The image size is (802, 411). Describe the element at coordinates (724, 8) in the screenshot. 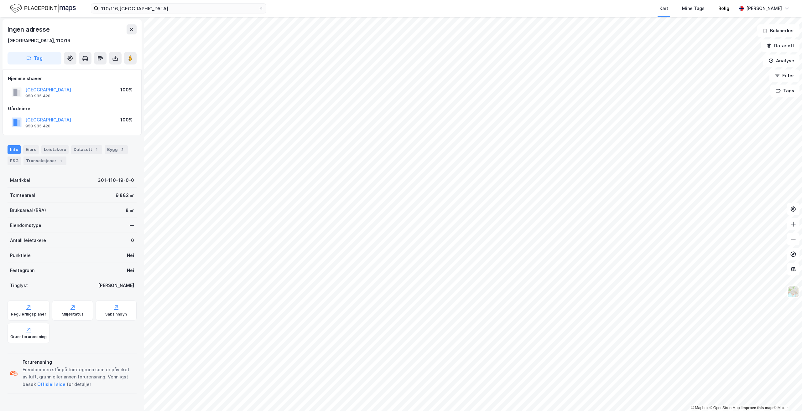

I see `div: Bolig` at that location.